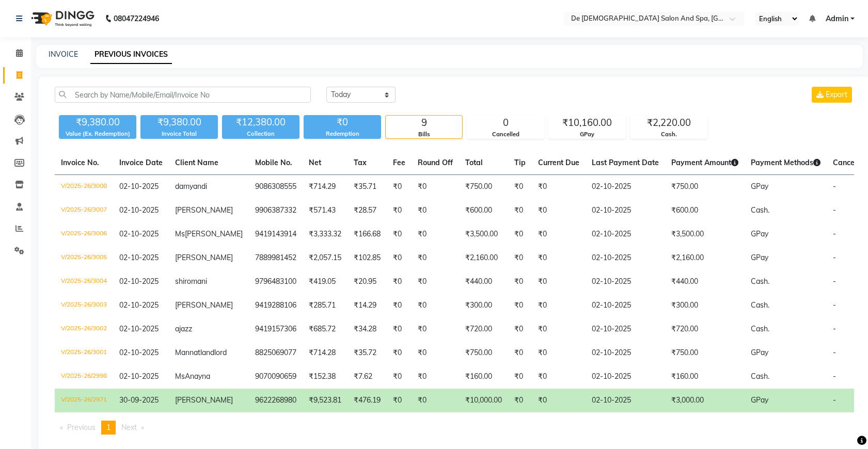 Image resolution: width=868 pixels, height=449 pixels. Describe the element at coordinates (315, 163) in the screenshot. I see `span: Net` at that location.